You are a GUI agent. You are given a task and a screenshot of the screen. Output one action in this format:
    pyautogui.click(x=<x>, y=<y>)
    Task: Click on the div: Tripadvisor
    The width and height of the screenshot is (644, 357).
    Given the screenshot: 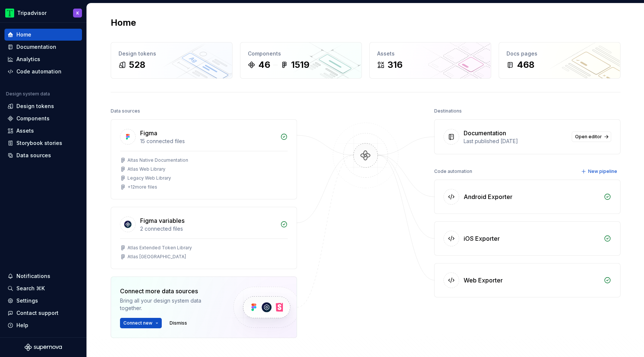 What is the action you would take?
    pyautogui.click(x=32, y=13)
    